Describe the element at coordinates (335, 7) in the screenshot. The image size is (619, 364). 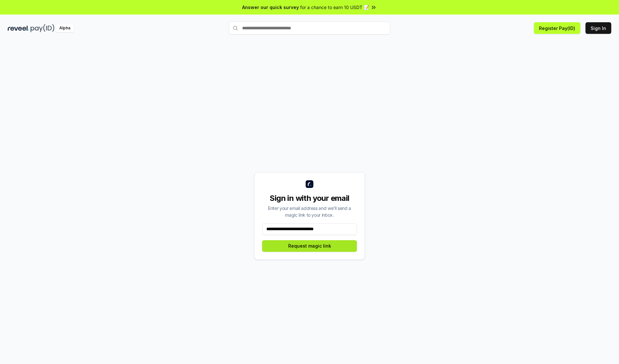
I see `span: for a chance to earn 10 USDT 📝` at that location.